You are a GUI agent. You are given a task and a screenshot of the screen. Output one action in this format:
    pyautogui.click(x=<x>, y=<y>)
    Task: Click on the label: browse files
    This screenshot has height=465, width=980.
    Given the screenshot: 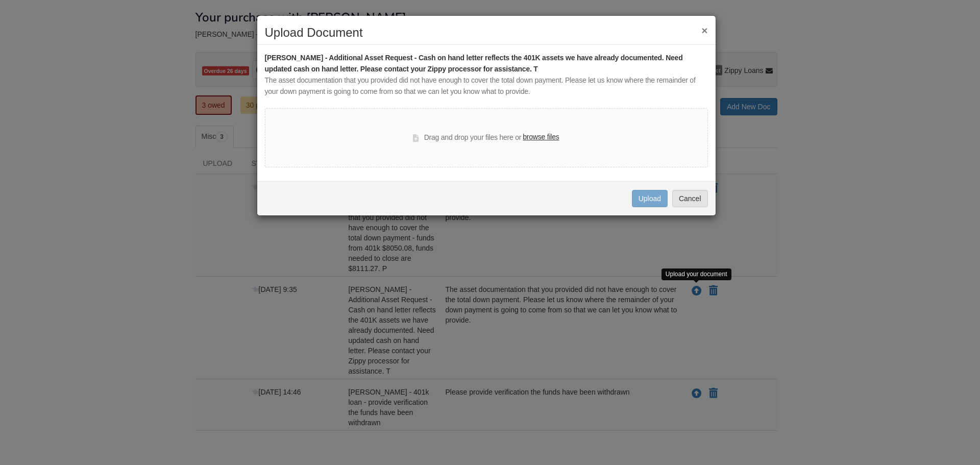 What is the action you would take?
    pyautogui.click(x=541, y=137)
    